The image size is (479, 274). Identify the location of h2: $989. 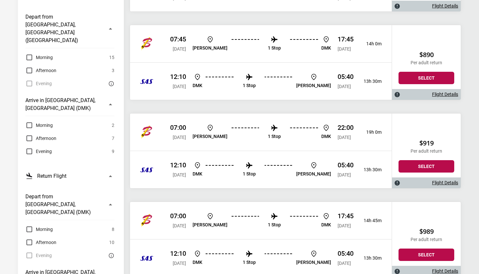
(426, 231).